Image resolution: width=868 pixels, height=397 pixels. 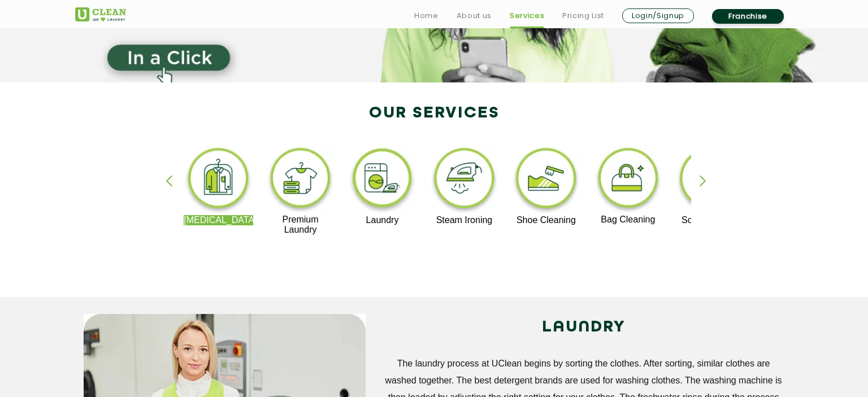 What do you see at coordinates (382, 220) in the screenshot?
I see `p: Laundry` at bounding box center [382, 220].